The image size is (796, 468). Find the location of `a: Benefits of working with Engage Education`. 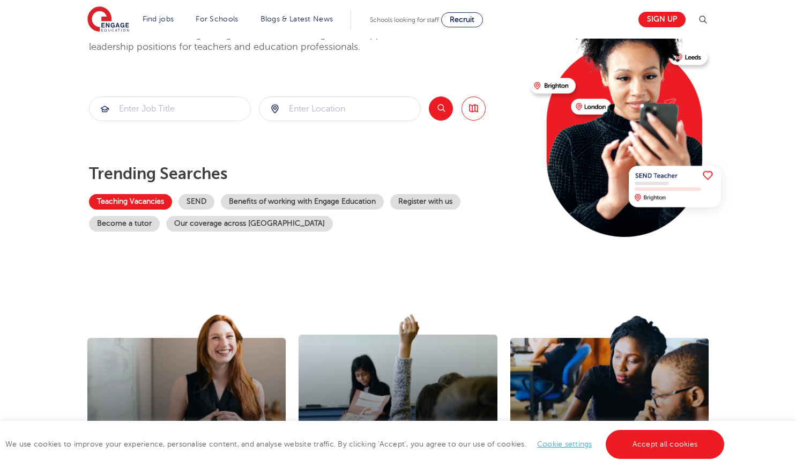

a: Benefits of working with Engage Education is located at coordinates (302, 202).